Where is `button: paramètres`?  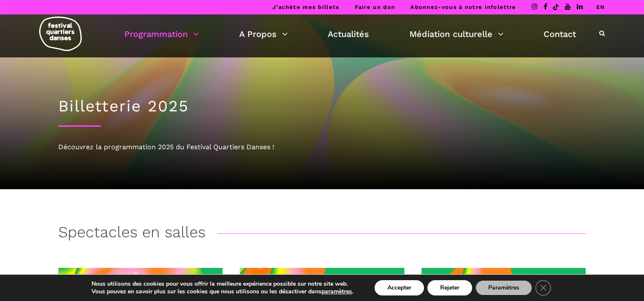 button: paramètres is located at coordinates (337, 292).